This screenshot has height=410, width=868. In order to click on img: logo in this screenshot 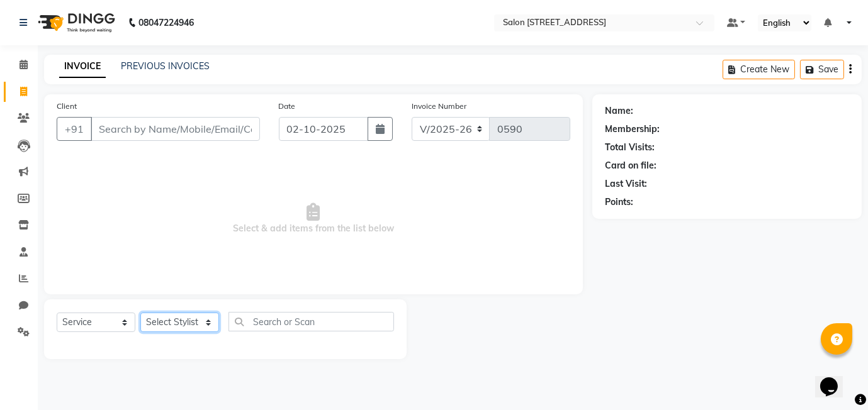, I will do `click(75, 22)`.